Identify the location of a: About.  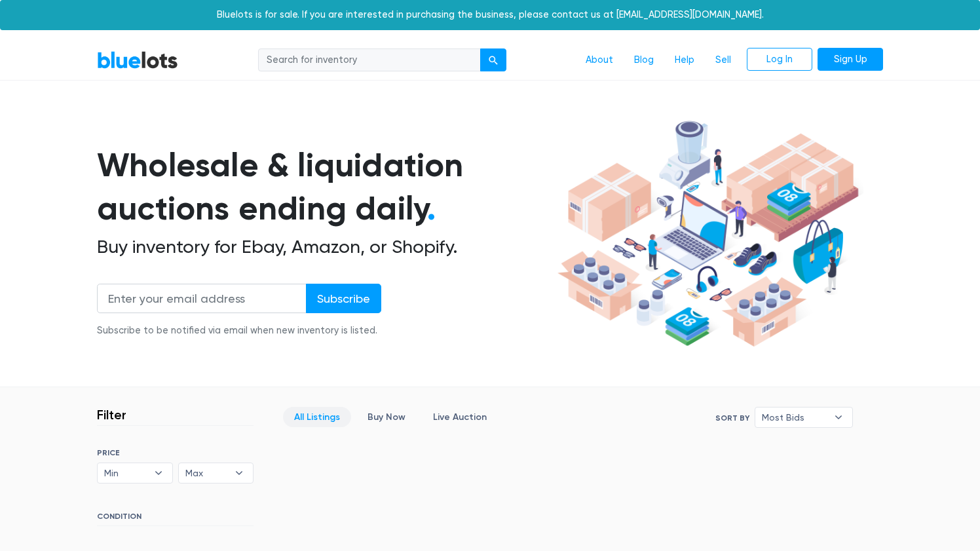
(600, 60).